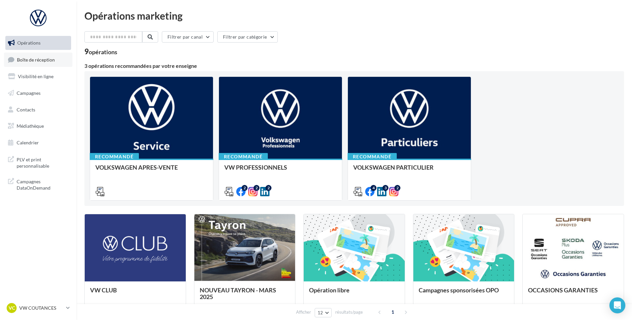  Describe the element at coordinates (103, 52) in the screenshot. I see `div: opérations` at that location.